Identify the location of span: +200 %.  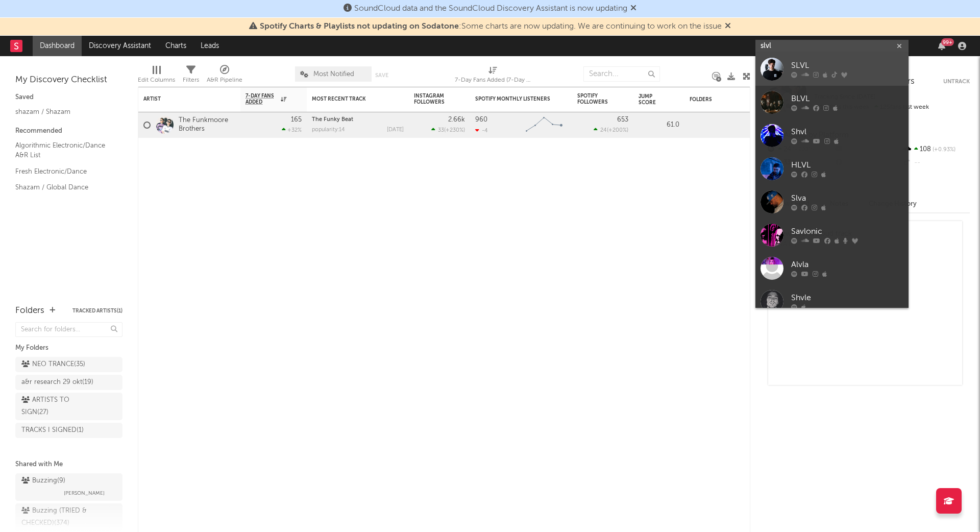
(618, 130).